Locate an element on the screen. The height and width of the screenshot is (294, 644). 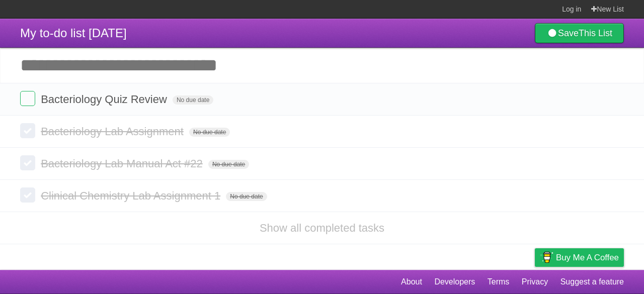
span: Buy me a coffee is located at coordinates (587, 258).